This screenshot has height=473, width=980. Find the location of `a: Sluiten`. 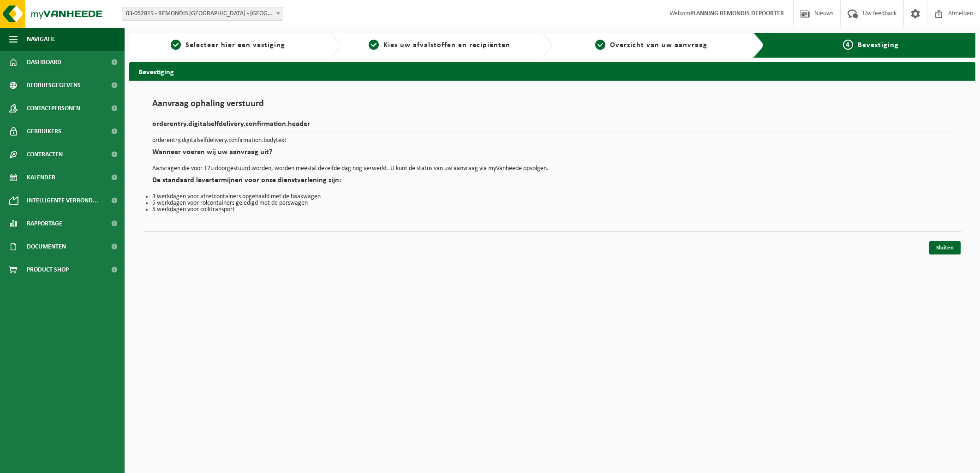

a: Sluiten is located at coordinates (945, 248).